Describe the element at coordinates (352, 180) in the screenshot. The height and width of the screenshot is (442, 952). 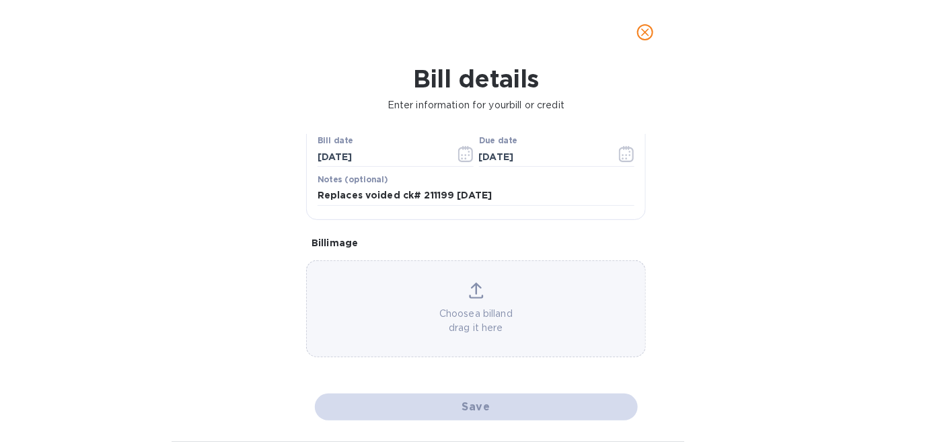
I see `label: Notes (optional)` at that location.